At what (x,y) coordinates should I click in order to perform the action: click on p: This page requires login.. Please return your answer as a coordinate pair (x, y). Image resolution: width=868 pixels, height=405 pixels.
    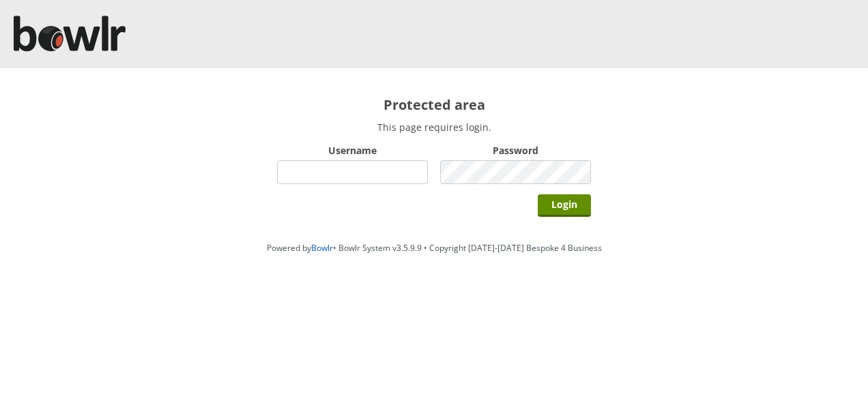
    Looking at the image, I should click on (434, 127).